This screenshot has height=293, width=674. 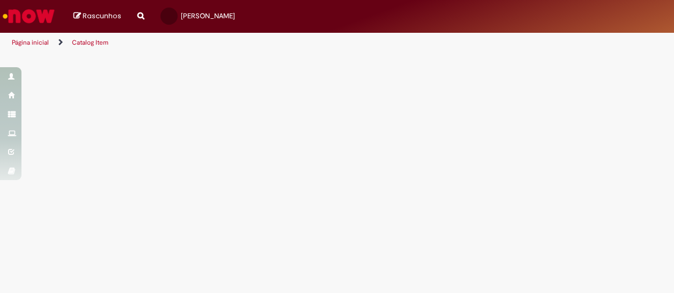 What do you see at coordinates (30, 42) in the screenshot?
I see `a: Página inicial` at bounding box center [30, 42].